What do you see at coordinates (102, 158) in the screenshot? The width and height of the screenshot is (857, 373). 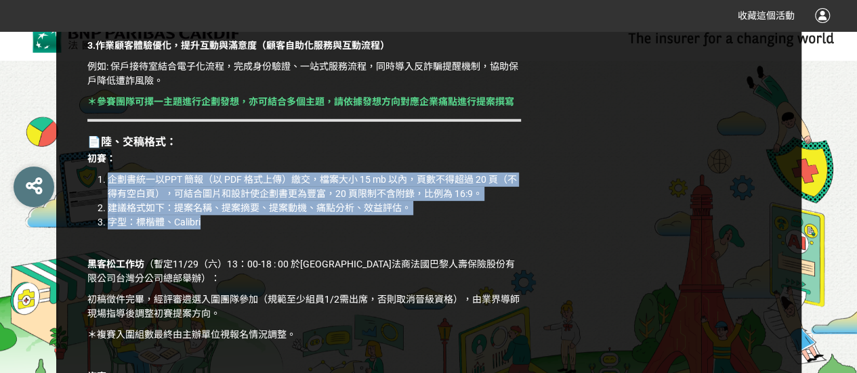 I see `strong: 初賽：` at bounding box center [102, 158].